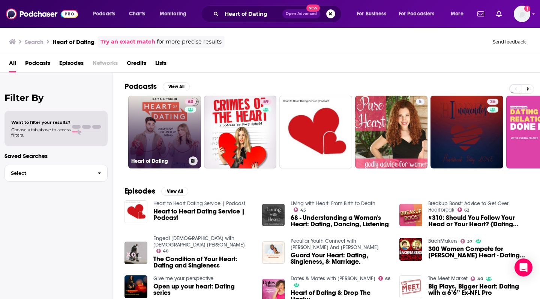  I want to click on h2: Filter By, so click(56, 97).